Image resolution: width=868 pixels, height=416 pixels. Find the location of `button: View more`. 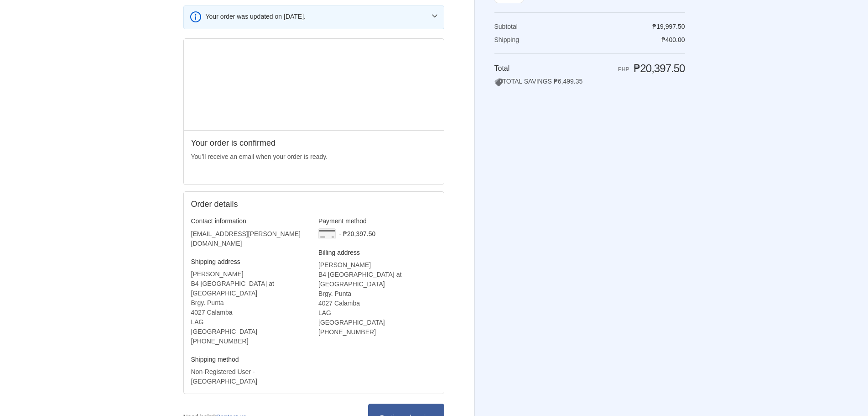

button: View more is located at coordinates (435, 16).